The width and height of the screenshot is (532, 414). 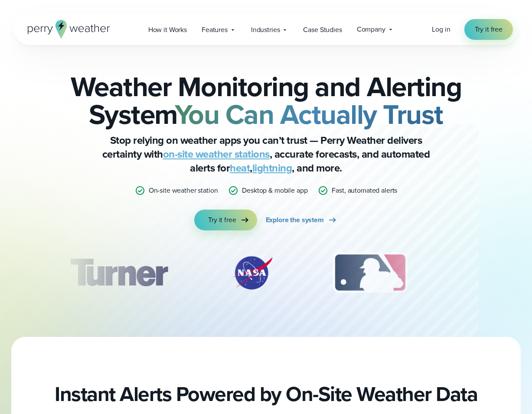 What do you see at coordinates (322, 29) in the screenshot?
I see `a: Case Studies` at bounding box center [322, 29].